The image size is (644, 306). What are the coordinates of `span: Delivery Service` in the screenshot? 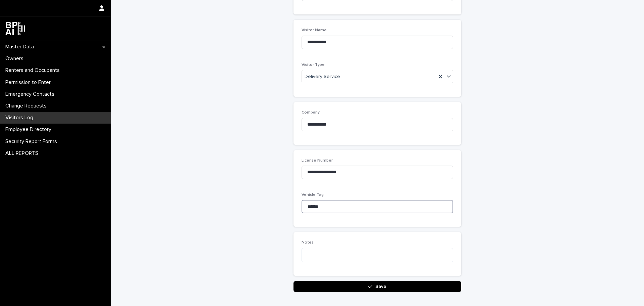 It's located at (322, 77).